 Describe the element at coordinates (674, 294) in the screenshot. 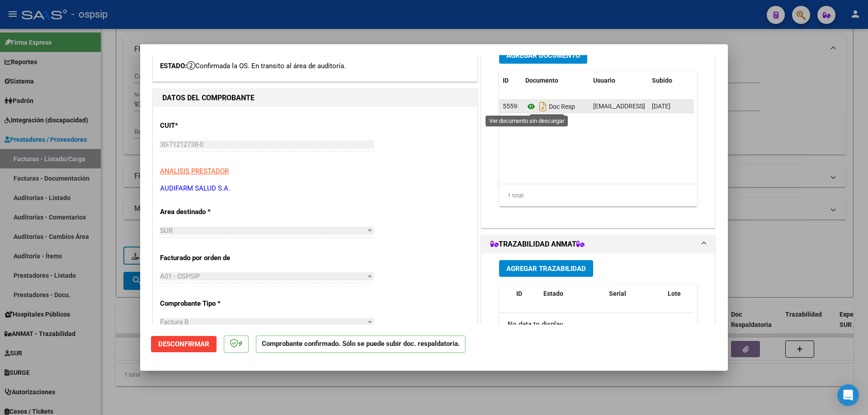

I see `span: Lote` at that location.